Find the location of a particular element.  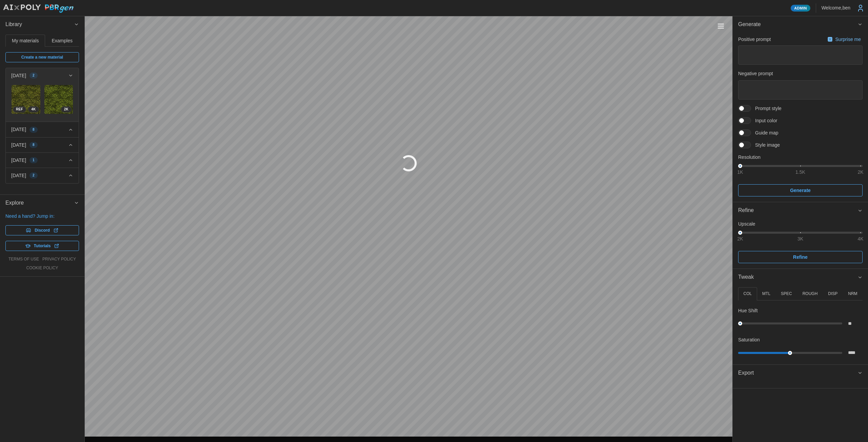

span: Explore is located at coordinates (39, 203).